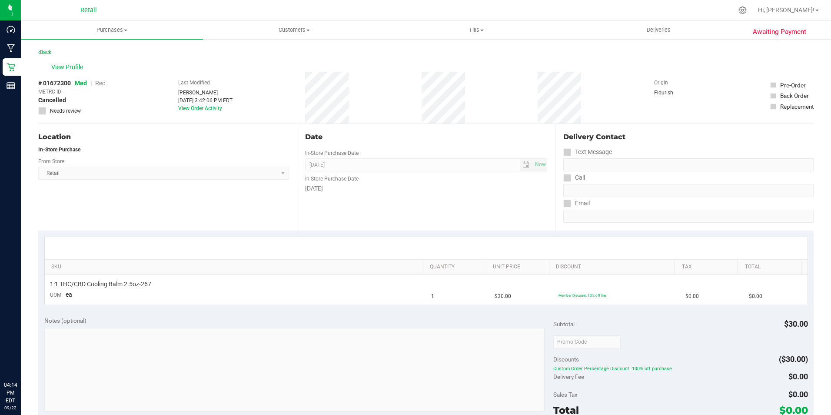 This screenshot has height=415, width=831. Describe the element at coordinates (688, 137) in the screenshot. I see `div: Delivery Contact` at that location.